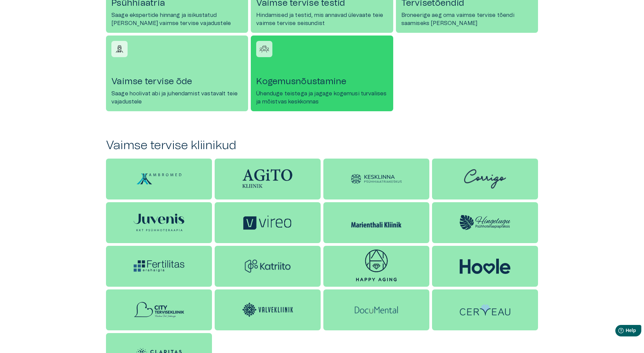 The width and height of the screenshot is (644, 353). I want to click on img: Agito logo, so click(268, 179).